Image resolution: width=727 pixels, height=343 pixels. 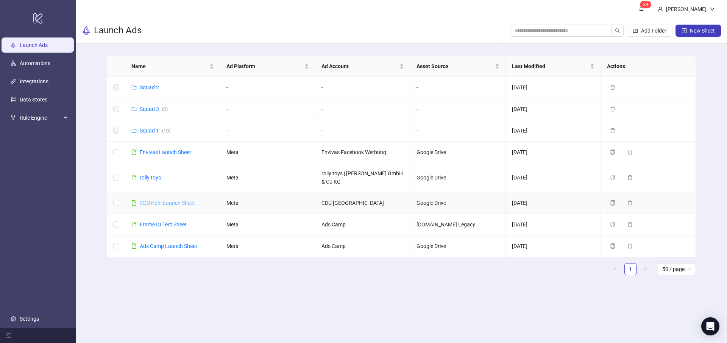 What do you see at coordinates (149, 87) in the screenshot?
I see `a: Squad 2` at bounding box center [149, 87].